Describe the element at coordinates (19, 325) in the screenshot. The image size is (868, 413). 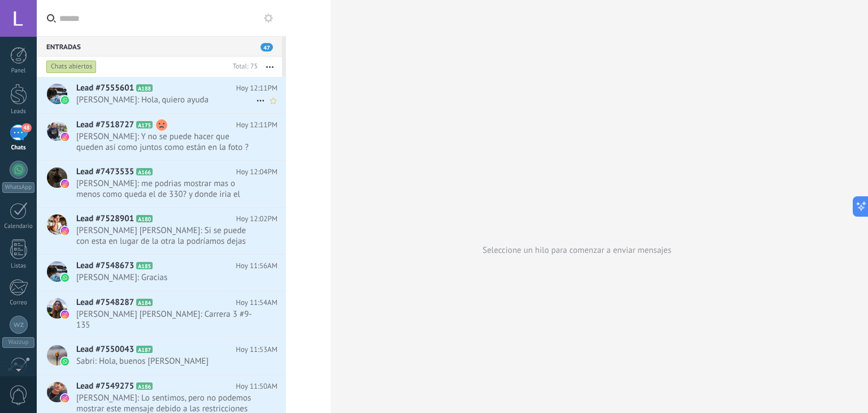
I see `img: Wazzup` at that location.